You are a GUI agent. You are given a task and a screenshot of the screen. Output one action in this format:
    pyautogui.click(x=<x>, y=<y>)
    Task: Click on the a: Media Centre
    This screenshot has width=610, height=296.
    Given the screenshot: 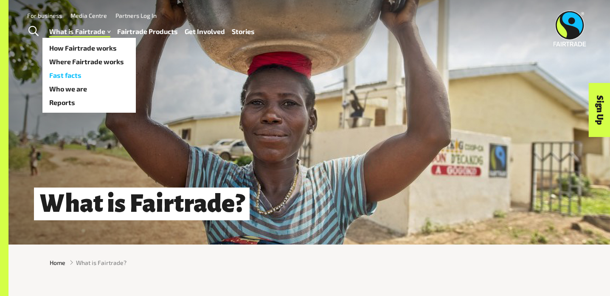 What is the action you would take?
    pyautogui.click(x=89, y=15)
    